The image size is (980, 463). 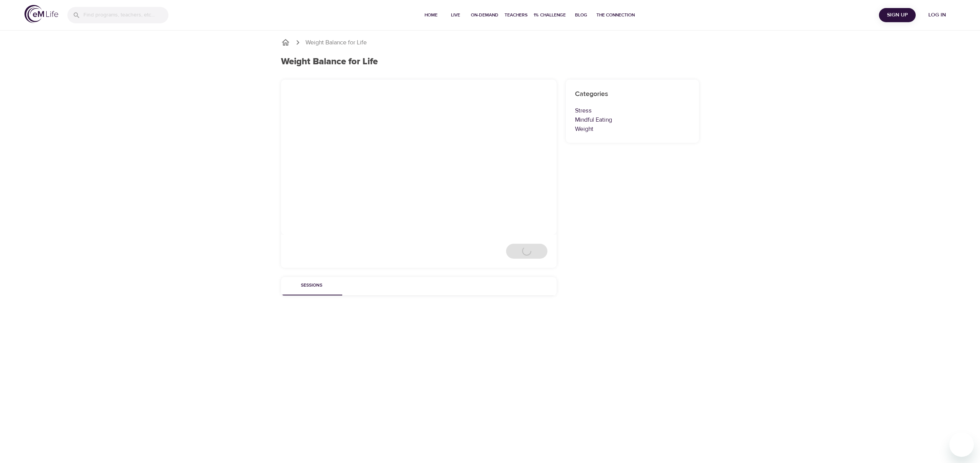 What do you see at coordinates (616, 15) in the screenshot?
I see `span: The Connection` at bounding box center [616, 15].